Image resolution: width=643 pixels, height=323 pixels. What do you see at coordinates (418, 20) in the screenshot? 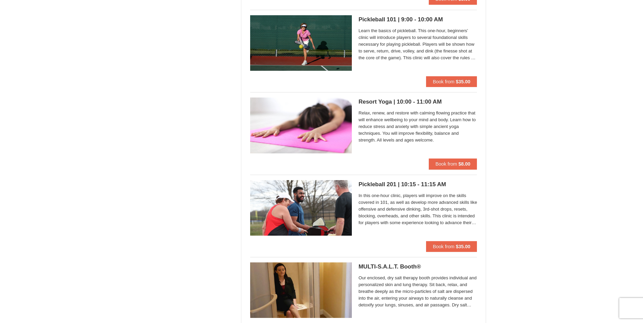
I see `h5: Pickleball 101 | 9:00 - 10:00 AM` at bounding box center [418, 20].